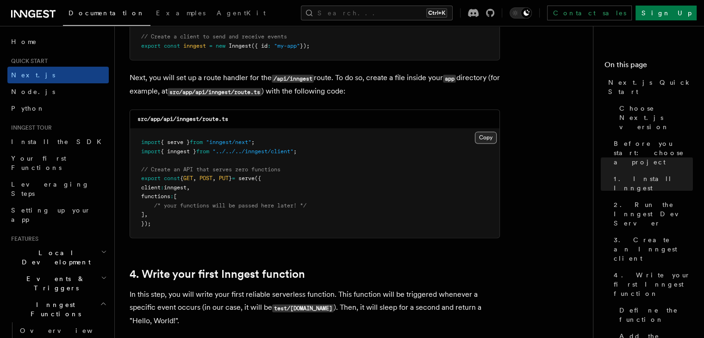 The width and height of the screenshot is (704, 338). What do you see at coordinates (58, 142) in the screenshot?
I see `a: Install the SDK` at bounding box center [58, 142].